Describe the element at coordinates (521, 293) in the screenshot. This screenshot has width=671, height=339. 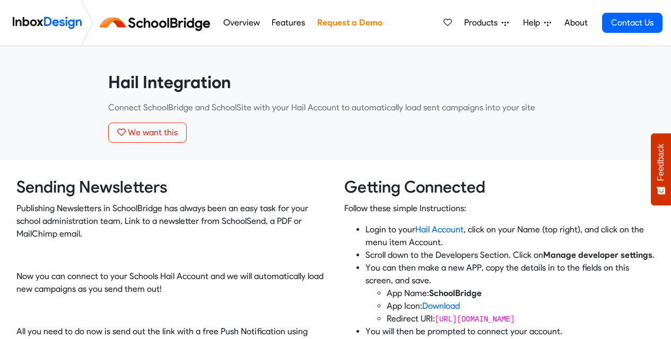
I see `li: App Name:` at that location.